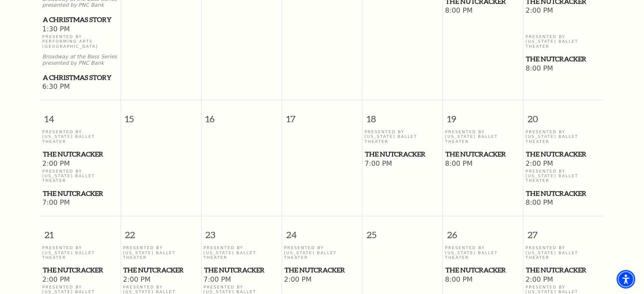 This screenshot has height=294, width=644. I want to click on span: 20, so click(563, 115).